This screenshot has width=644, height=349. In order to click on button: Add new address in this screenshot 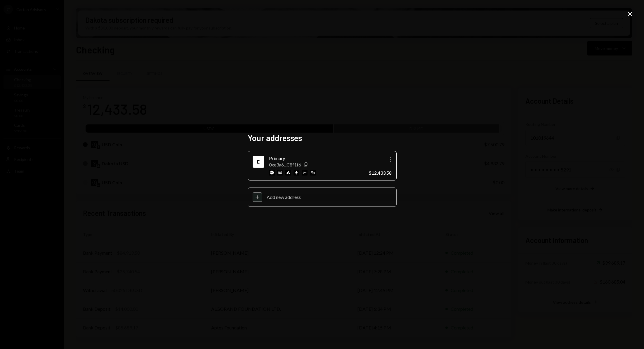, I will do `click(322, 197)`.